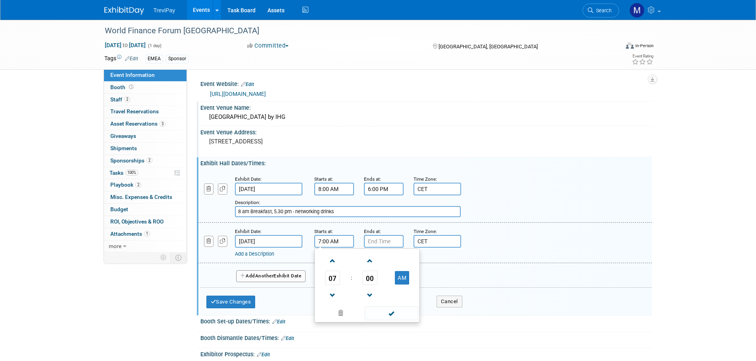  I want to click on img: Format-Inperson.png, so click(630, 46).